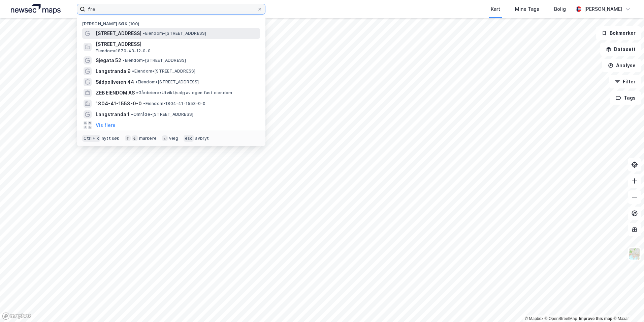 This screenshot has height=322, width=644. I want to click on span: 1804-41-1553-0-0, so click(118, 104).